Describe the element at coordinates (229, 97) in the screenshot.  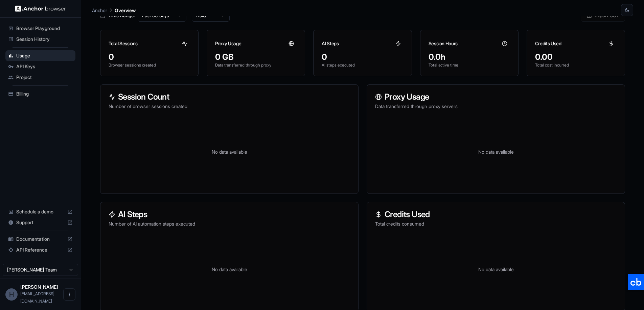
I see `h3: Session Count` at that location.